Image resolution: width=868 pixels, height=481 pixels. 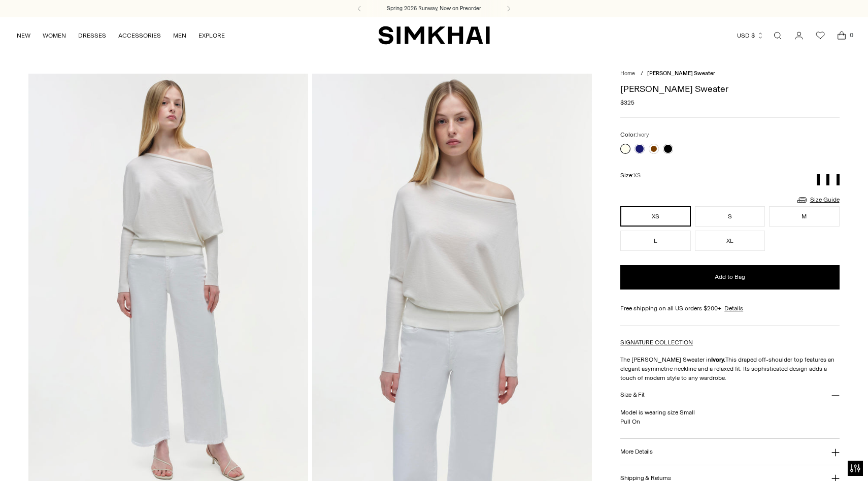 I want to click on button: XL, so click(x=730, y=240).